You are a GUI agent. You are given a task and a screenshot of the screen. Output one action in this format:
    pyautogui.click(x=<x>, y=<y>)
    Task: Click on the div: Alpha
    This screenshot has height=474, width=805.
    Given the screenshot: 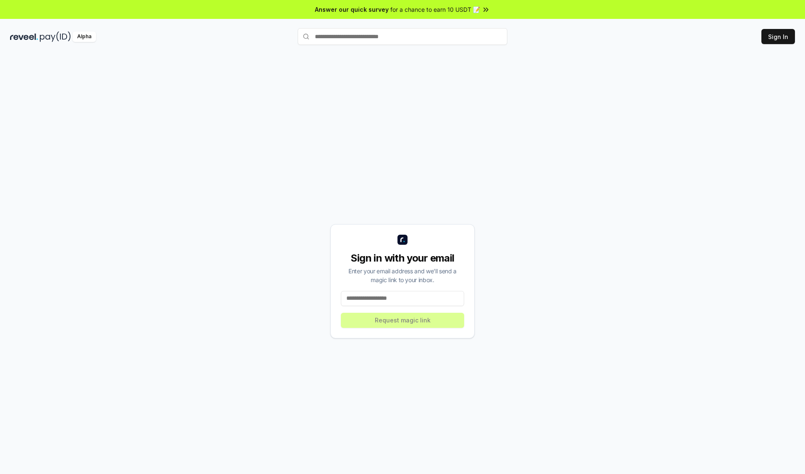 What is the action you would take?
    pyautogui.click(x=84, y=36)
    